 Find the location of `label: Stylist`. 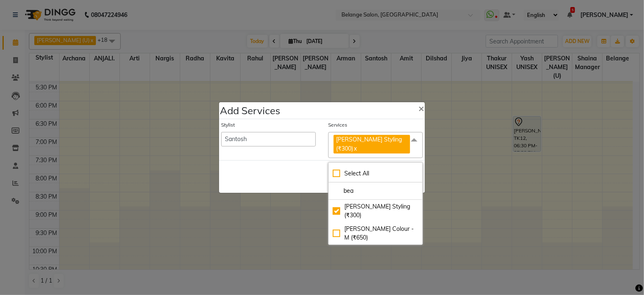

label: Stylist is located at coordinates (228, 125).